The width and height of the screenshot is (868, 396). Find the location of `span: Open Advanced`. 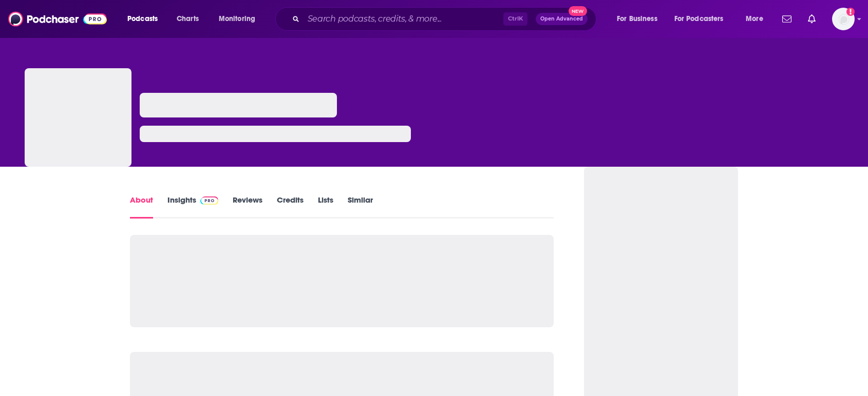

span: Open Advanced is located at coordinates (561, 19).